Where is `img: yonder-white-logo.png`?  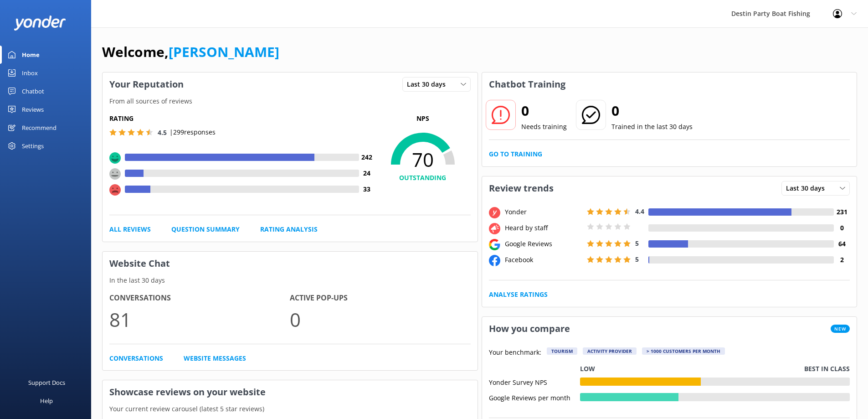
img: yonder-white-logo.png is located at coordinates (40, 22).